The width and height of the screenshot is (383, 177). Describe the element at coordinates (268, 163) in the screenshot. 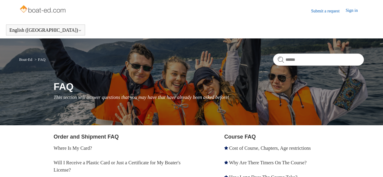

I see `a: Why Are There Timers On The Course?` at that location.